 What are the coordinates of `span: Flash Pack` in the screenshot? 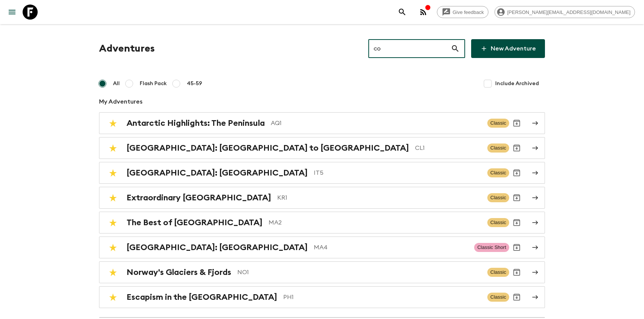 It's located at (153, 83).